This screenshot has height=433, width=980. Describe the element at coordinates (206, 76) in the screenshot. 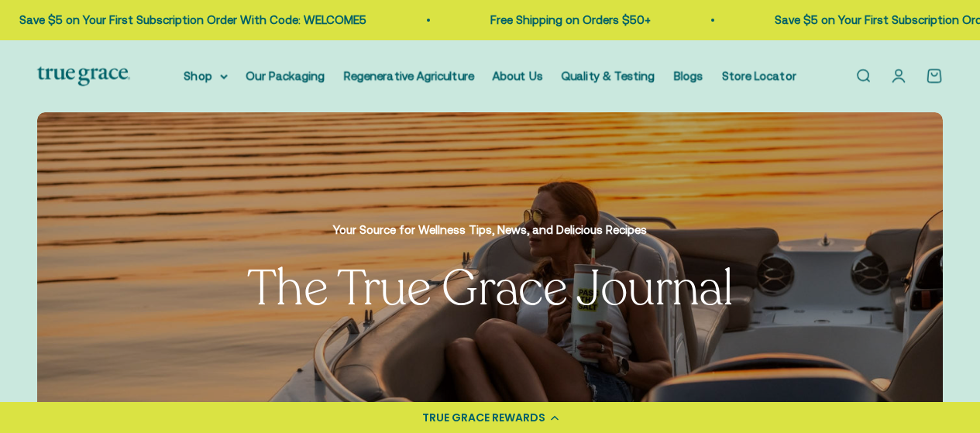

I see `summary: Shop` at that location.